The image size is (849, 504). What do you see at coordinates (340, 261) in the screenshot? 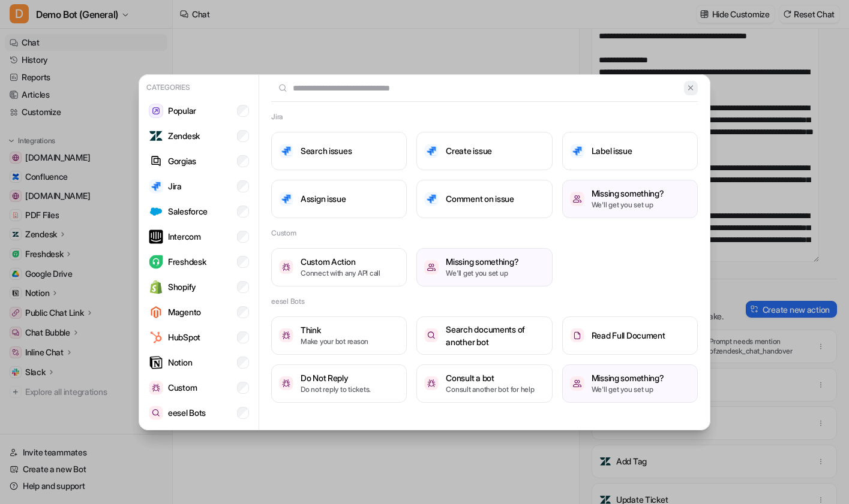
I see `h3: Custom Action` at bounding box center [340, 261].